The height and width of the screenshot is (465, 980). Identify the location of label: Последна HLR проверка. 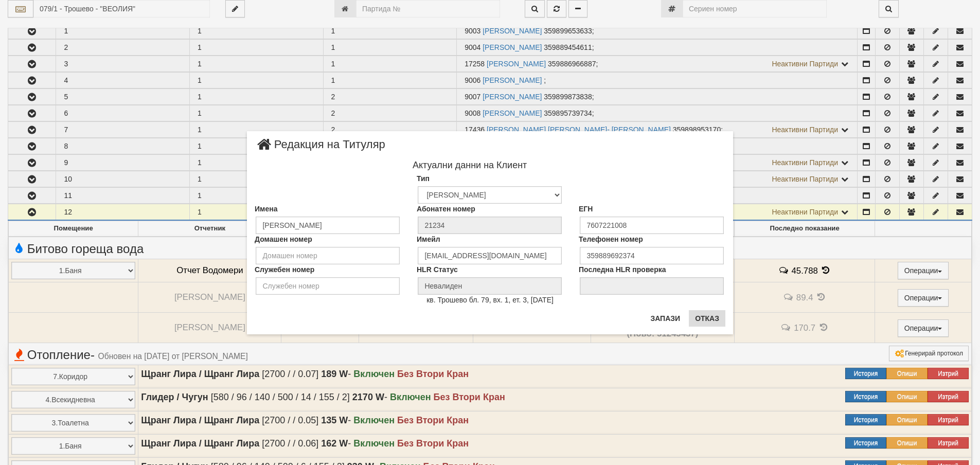
(622, 269).